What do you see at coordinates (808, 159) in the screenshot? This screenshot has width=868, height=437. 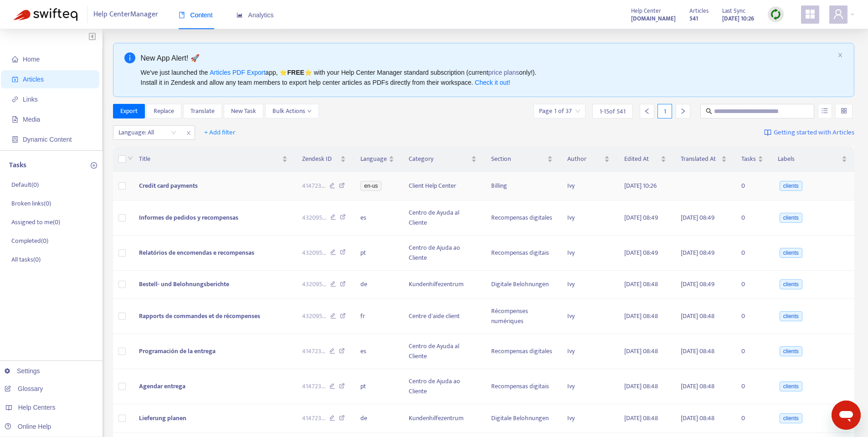 I see `span: Labels` at bounding box center [808, 159].